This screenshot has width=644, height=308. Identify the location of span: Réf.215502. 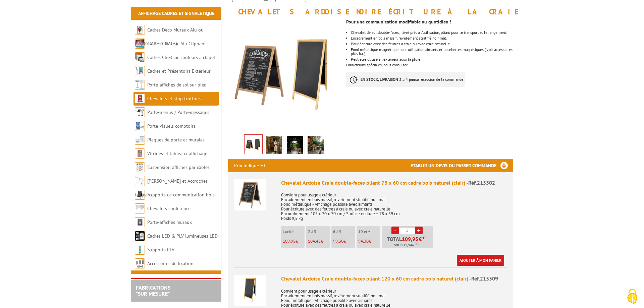
(481, 182).